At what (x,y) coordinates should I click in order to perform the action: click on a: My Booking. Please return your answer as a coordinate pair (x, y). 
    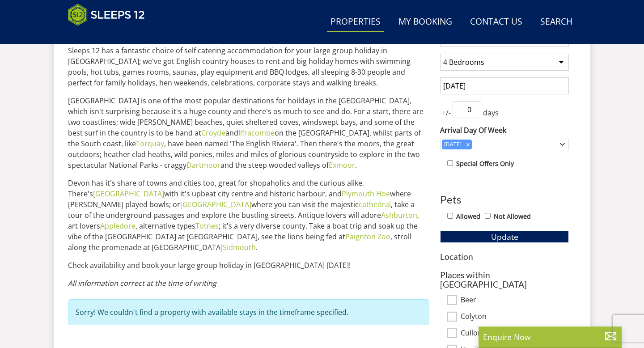
    Looking at the image, I should click on (425, 22).